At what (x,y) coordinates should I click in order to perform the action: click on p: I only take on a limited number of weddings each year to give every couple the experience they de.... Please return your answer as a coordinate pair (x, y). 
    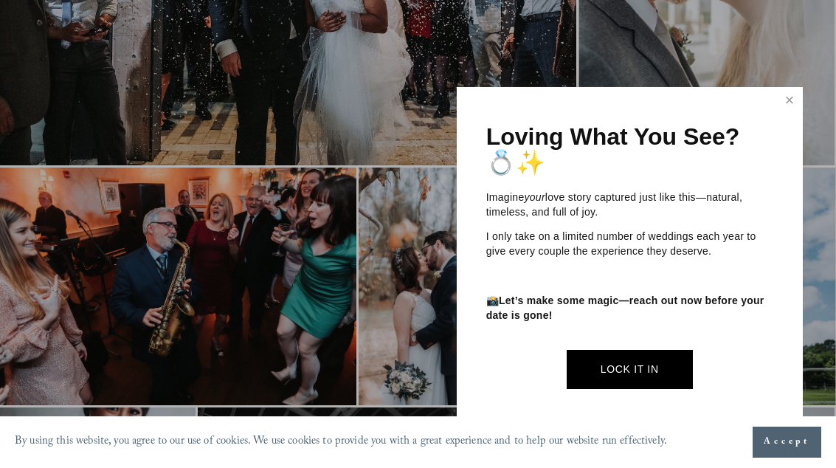
    Looking at the image, I should click on (629, 244).